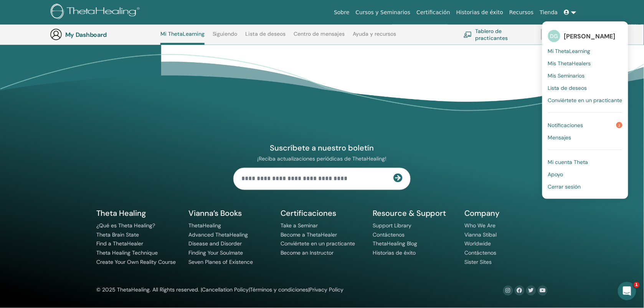  Describe the element at coordinates (383, 12) in the screenshot. I see `a: Cursos y Seminarios` at that location.